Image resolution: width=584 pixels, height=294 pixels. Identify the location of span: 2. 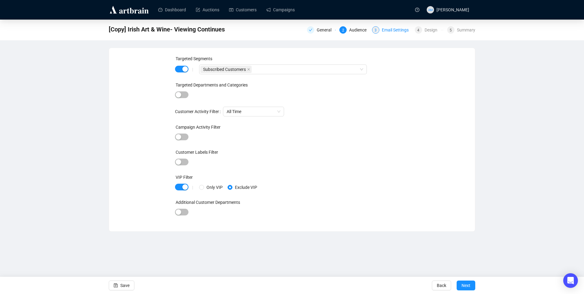
(343, 30).